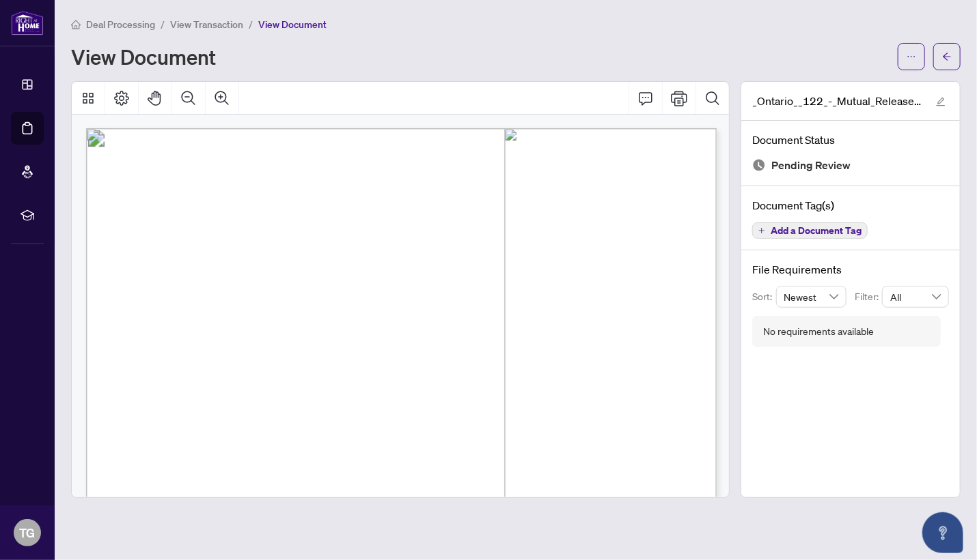  Describe the element at coordinates (27, 533) in the screenshot. I see `span: TG` at that location.